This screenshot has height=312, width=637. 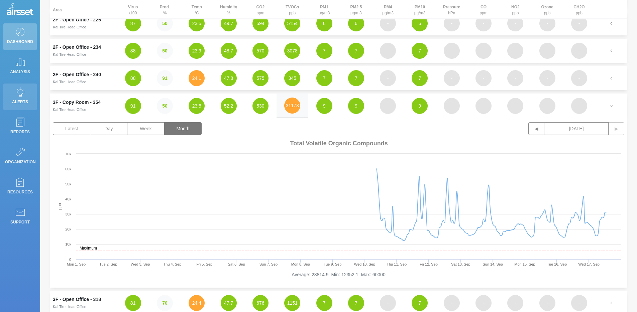 What do you see at coordinates (339, 144) in the screenshot?
I see `span: Total Volatile Organic Compounds` at bounding box center [339, 144].